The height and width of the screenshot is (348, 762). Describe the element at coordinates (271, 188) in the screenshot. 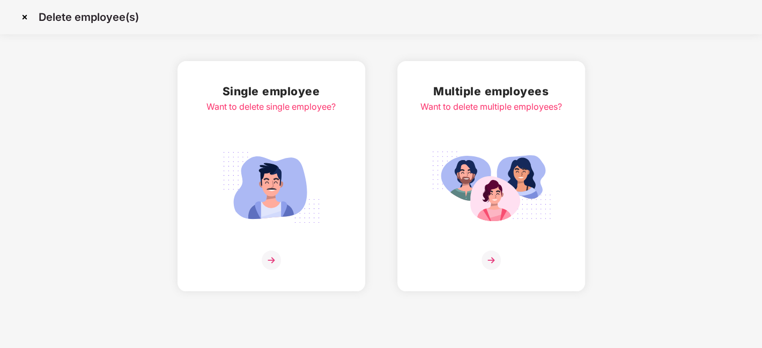

I see `img: svg+xml;base64,PHN2ZyB4bWxucz0iaHR0cDovL3d3dy53My5vcmcvMjAwMC9zdmciIGlkPSJTaW5nbGVfZW1wbG95ZWUiIH...` at that location.